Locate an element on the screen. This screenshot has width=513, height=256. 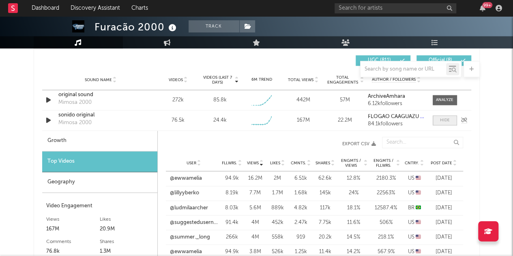
div: 76.5k is located at coordinates (178, 121).